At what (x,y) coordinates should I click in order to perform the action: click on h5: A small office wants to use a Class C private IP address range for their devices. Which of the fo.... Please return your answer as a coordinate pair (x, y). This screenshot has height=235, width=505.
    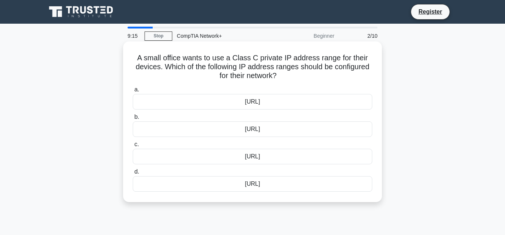
    Looking at the image, I should click on (252, 67).